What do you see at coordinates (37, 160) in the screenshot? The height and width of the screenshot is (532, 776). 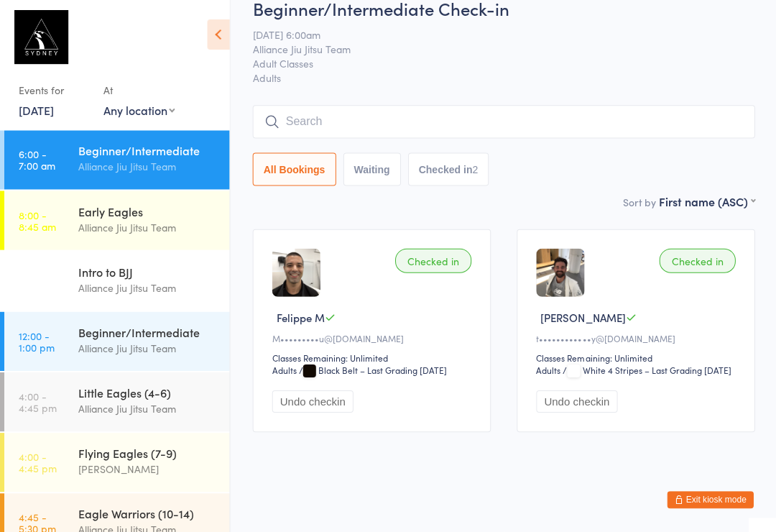 I see `time: 6:00 - 7:00 am` at bounding box center [37, 160].